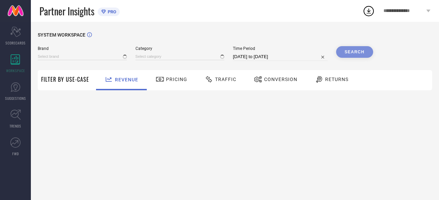 This screenshot has height=200, width=439. What do you see at coordinates (225, 79) in the screenshot?
I see `span: Traffic` at bounding box center [225, 79].